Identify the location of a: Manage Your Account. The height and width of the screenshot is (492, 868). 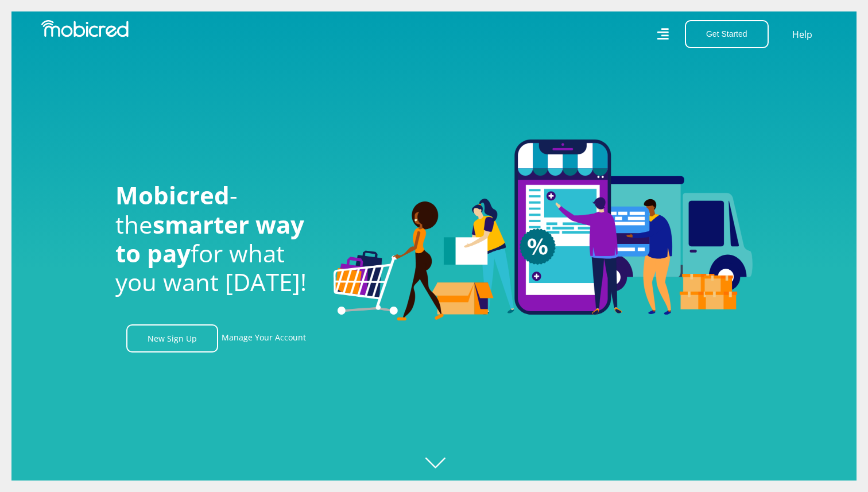
(263, 338).